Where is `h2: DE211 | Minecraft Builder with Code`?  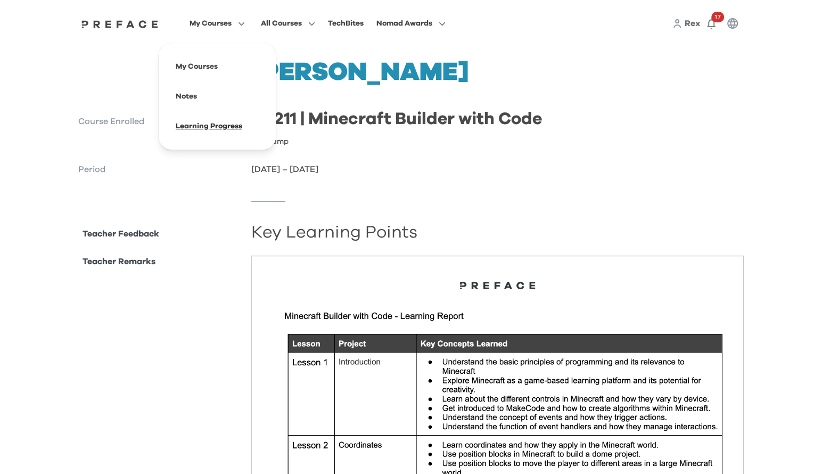 h2: DE211 | Minecraft Builder with Code is located at coordinates (498, 119).